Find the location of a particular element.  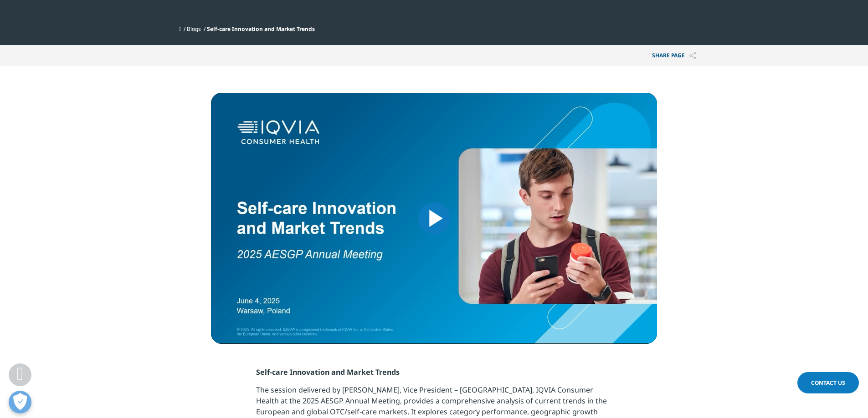

strong: Self-care Innovation and Market Trends is located at coordinates (328, 372).